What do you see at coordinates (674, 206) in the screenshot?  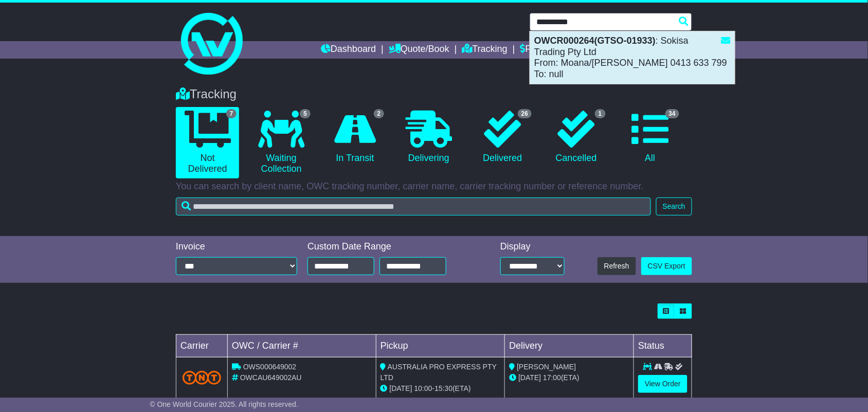 I see `button: Search` at bounding box center [674, 206].